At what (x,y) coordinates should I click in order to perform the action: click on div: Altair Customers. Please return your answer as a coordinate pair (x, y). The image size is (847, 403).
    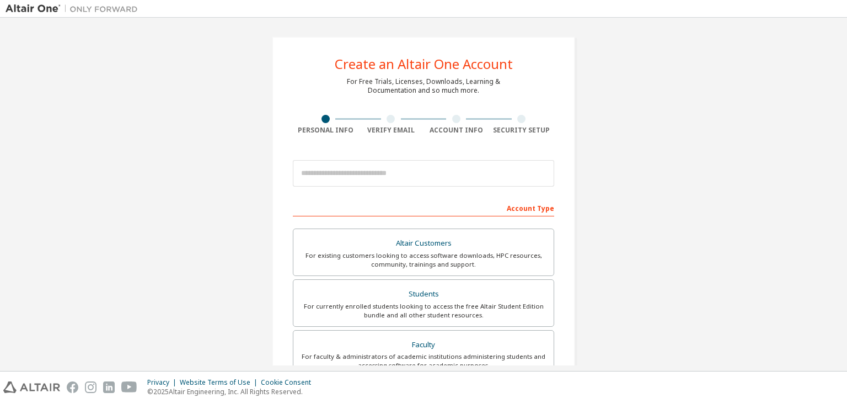
    Looking at the image, I should click on (424, 243).